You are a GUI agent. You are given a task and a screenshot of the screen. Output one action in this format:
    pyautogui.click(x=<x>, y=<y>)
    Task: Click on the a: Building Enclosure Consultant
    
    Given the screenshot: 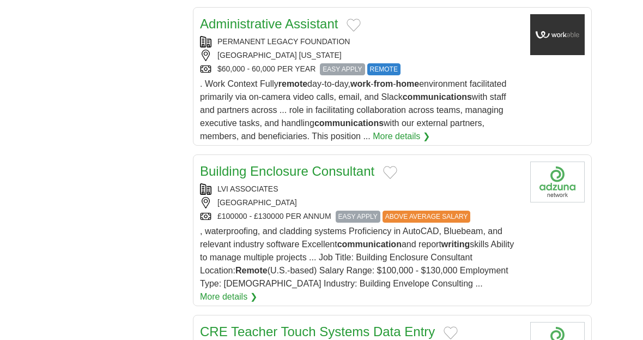 What is the action you would take?
    pyautogui.click(x=287, y=171)
    